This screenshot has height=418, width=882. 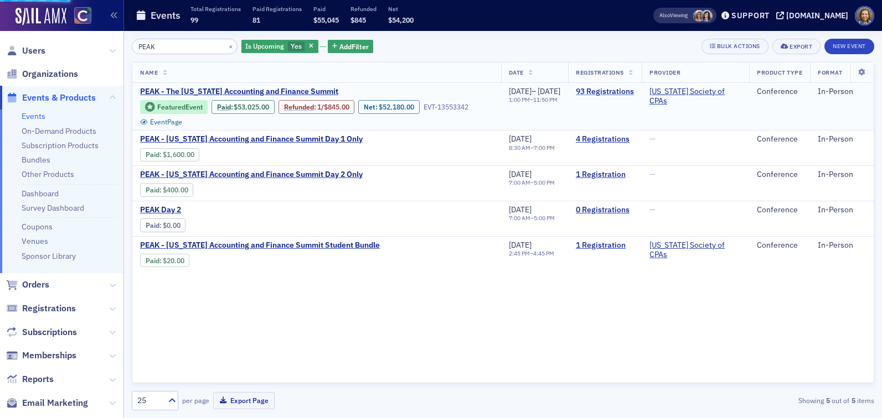 I want to click on div: Also, so click(x=664, y=15).